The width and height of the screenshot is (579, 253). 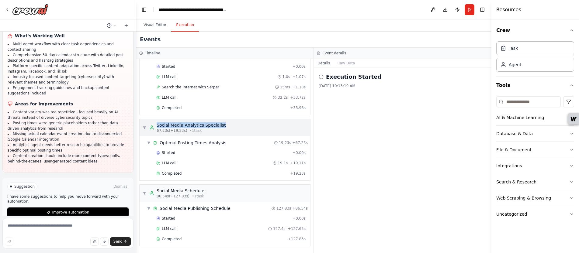 I want to click on span: Send, so click(x=118, y=242).